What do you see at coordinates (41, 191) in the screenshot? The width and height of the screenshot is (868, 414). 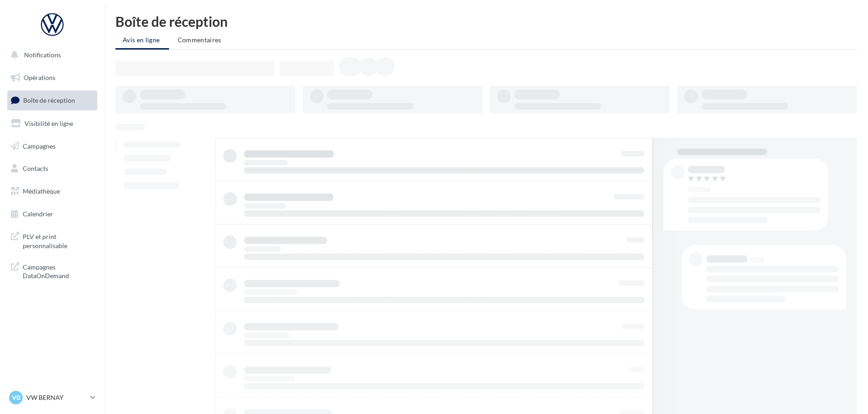 I see `span: Médiathèque` at bounding box center [41, 191].